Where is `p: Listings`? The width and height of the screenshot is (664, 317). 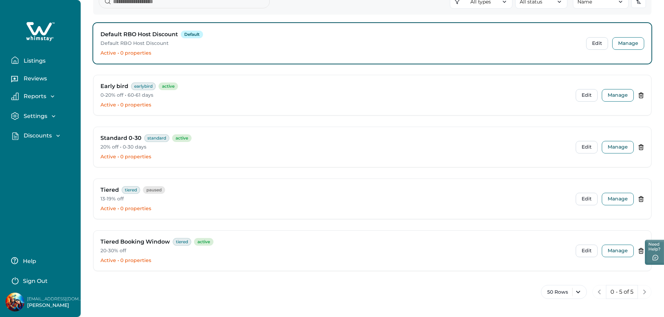 p: Listings is located at coordinates (33, 61).